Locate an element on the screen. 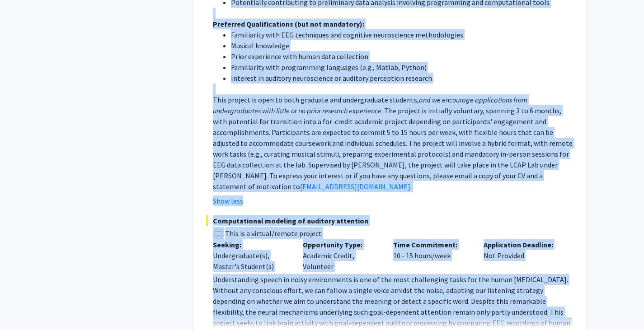  div: Undergraduate(s), Master's Student(s) is located at coordinates (251, 261).